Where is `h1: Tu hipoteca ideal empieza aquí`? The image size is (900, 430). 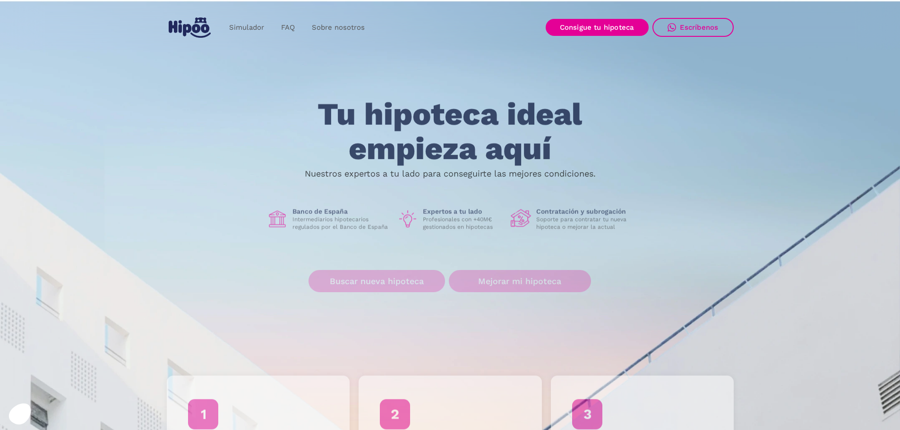
h1: Tu hipoteca ideal empieza aquí is located at coordinates (450, 131).